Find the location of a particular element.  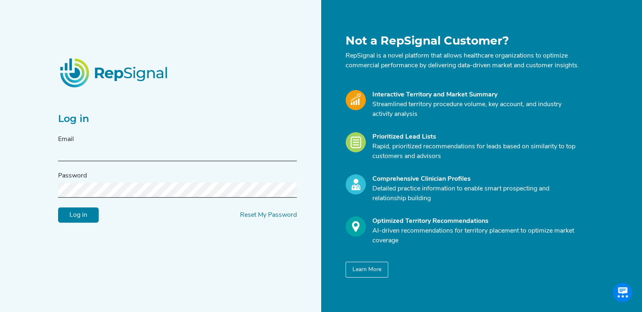

p: Rapid, prioritized recommendations for leads based on similarity to top customers and advisors is located at coordinates (476, 152).